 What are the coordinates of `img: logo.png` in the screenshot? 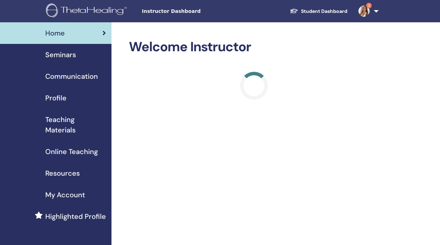 It's located at (87, 11).